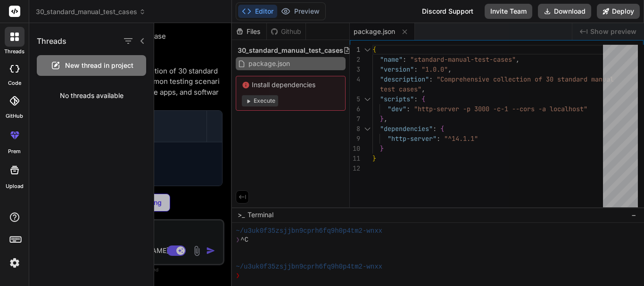  Describe the element at coordinates (257, 11) in the screenshot. I see `button: Editor` at that location.